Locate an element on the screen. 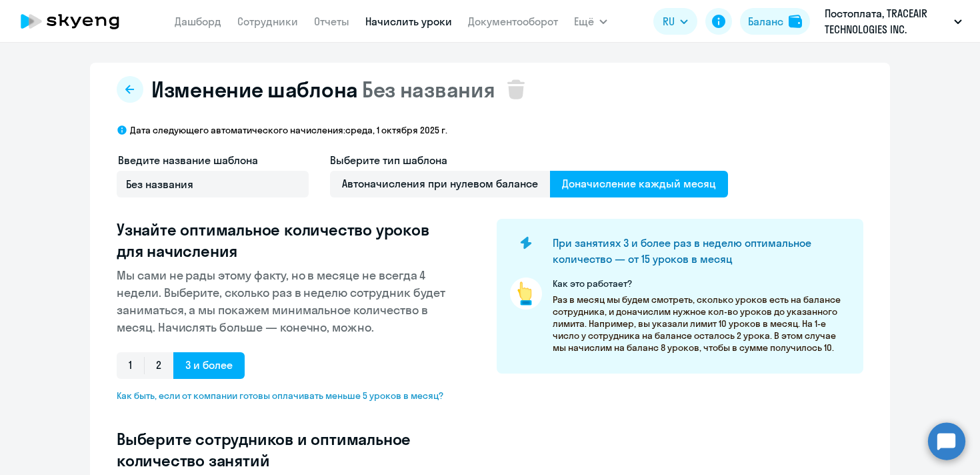  a: Сотрудники is located at coordinates (267, 21).